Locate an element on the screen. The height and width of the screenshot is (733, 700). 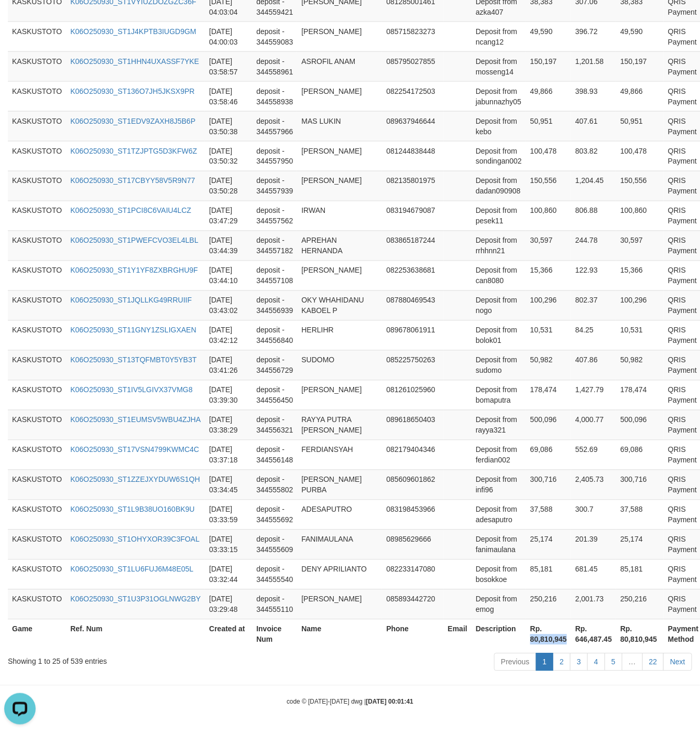
td: Deposit from pesek11 is located at coordinates (499, 215).